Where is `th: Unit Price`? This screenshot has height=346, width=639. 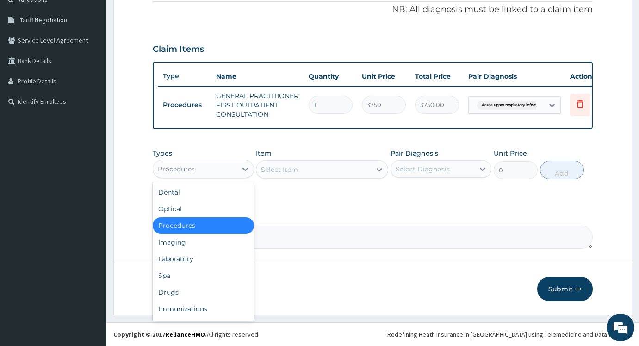 th: Unit Price is located at coordinates (384, 76).